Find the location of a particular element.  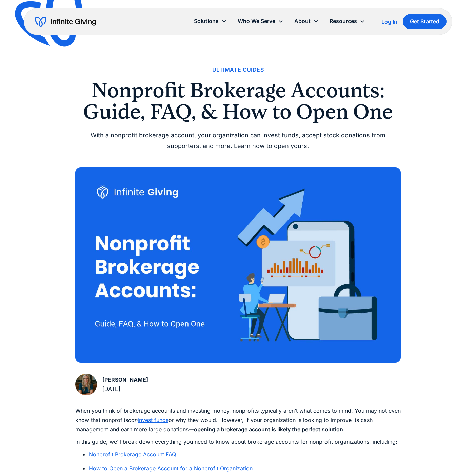

a: How to Open a Brokerage Account for a Nonprofit Organization is located at coordinates (171, 468).